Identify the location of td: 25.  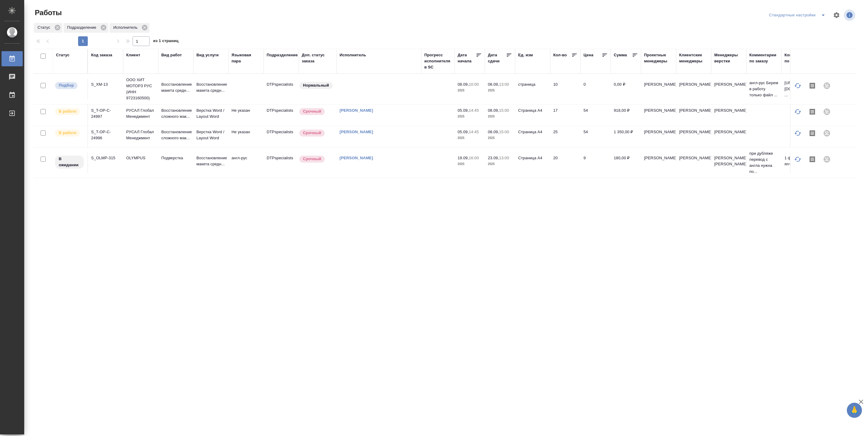
(565, 136).